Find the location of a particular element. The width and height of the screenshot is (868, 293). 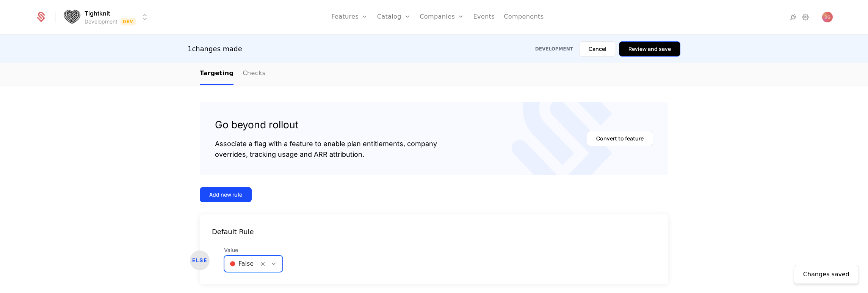

ul: Choose Sub Page is located at coordinates (233, 74).